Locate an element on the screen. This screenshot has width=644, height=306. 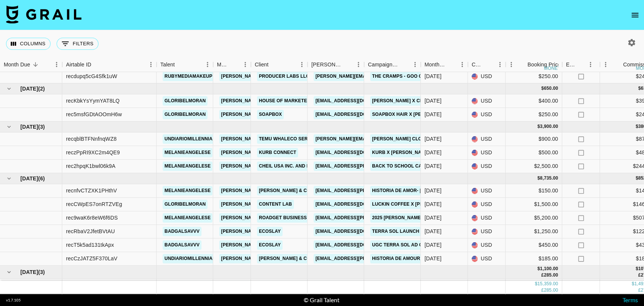
div: $2,500.00 is located at coordinates (534, 166).